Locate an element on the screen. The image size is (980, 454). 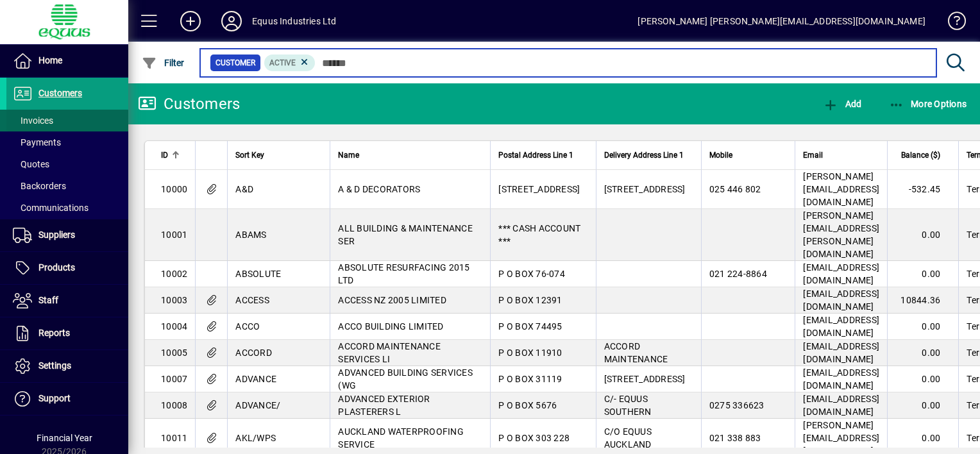
span: AKL/WPS is located at coordinates (255, 438).